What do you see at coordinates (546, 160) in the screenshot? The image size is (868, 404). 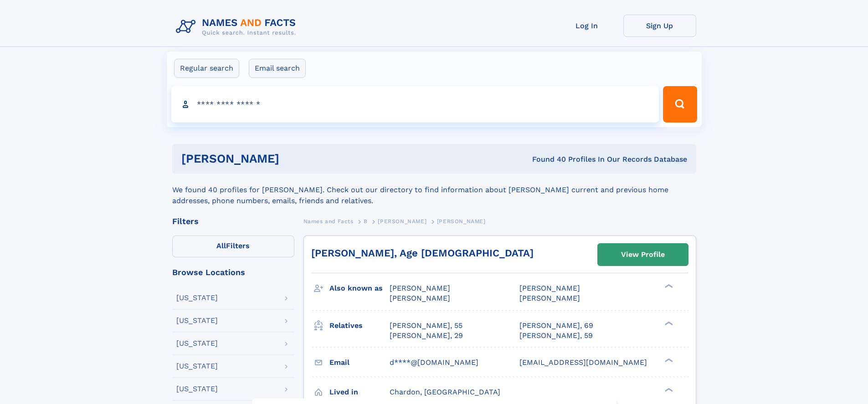 I see `div: Found 40 Profiles In Our Records Database` at bounding box center [546, 160].